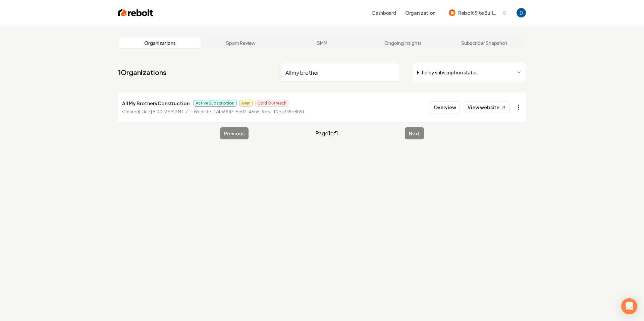 The height and width of the screenshot is (321, 644). Describe the element at coordinates (215, 103) in the screenshot. I see `span: Active Subscription` at that location.